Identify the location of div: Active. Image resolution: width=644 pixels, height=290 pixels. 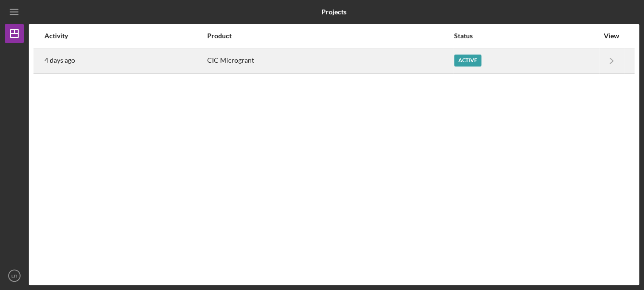
(467, 60).